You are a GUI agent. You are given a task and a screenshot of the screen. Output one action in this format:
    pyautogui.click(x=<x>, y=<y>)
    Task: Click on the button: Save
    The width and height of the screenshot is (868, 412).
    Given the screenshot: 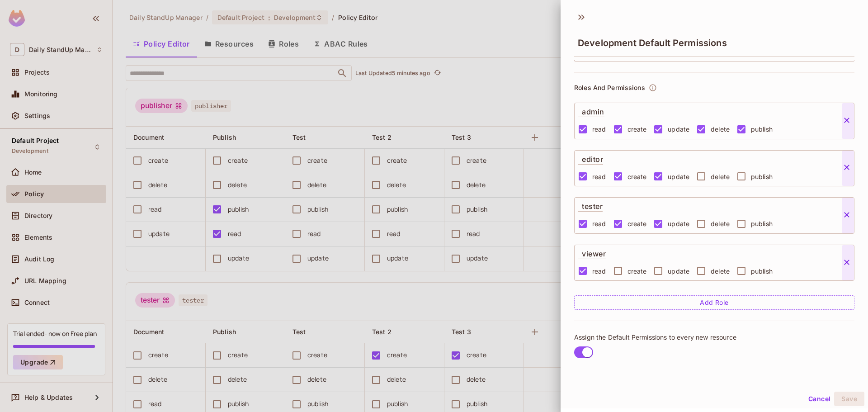 What is the action you would take?
    pyautogui.click(x=849, y=398)
    